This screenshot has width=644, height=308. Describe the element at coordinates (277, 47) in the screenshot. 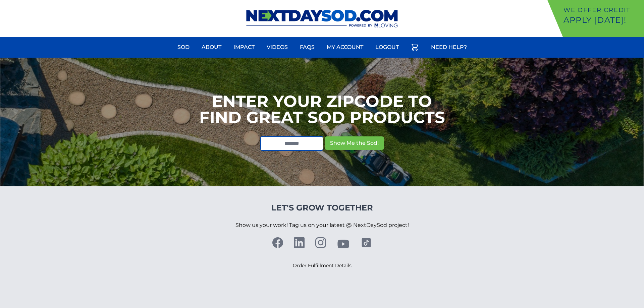

I see `a: Videos` at that location.